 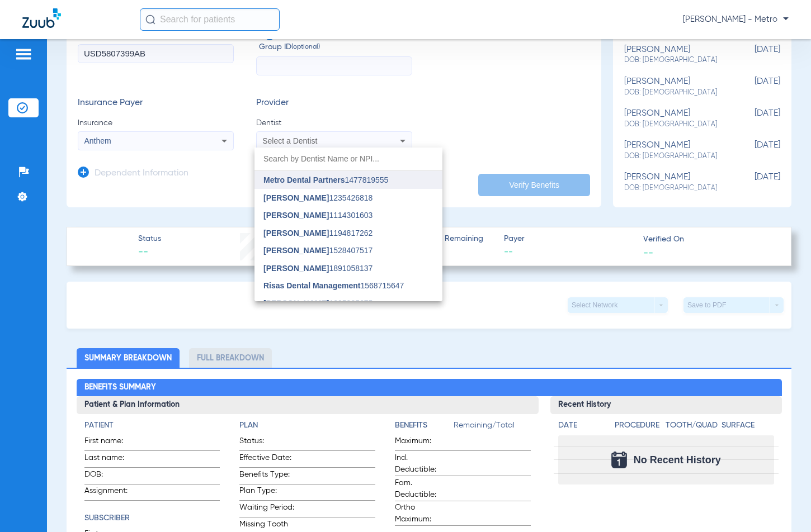 I want to click on span: 1568715647, so click(x=333, y=285).